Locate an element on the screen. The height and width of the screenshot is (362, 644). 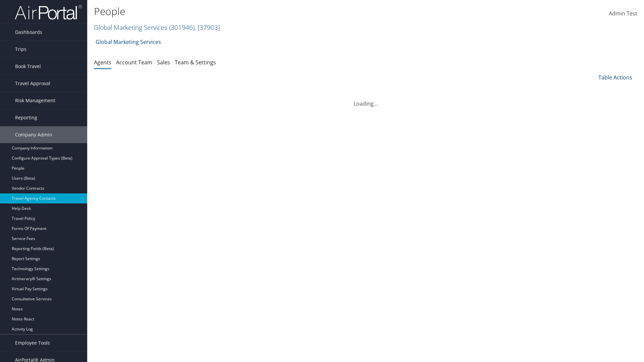
a: Sales is located at coordinates (163, 62).